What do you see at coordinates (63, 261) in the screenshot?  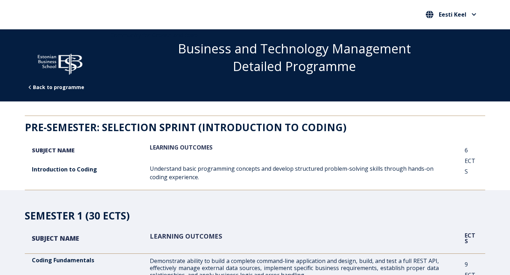 I see `span: Coding Fundamentals` at bounding box center [63, 261].